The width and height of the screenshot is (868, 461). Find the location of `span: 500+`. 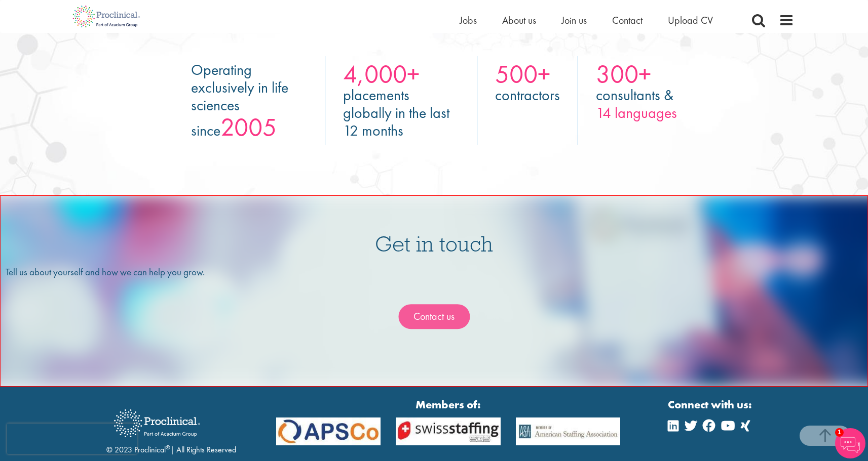

span: 500+ is located at coordinates (523, 74).